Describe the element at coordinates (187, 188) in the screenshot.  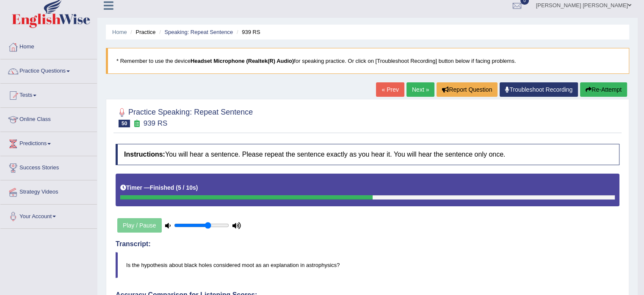
I see `b: 5 / 10s` at that location.